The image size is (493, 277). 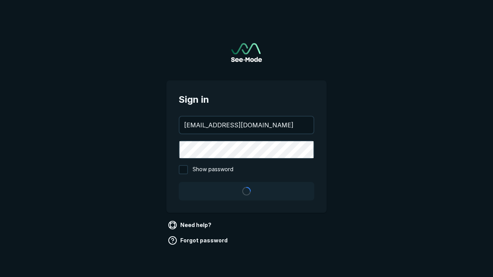 I want to click on img: See-Mode Logo, so click(x=247, y=52).